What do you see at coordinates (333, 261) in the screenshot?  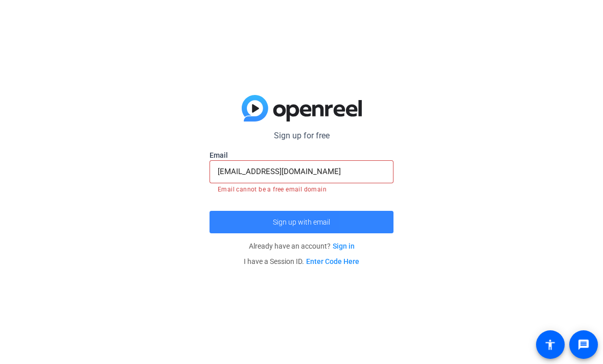 I see `a: Enter Code Here` at bounding box center [333, 261].